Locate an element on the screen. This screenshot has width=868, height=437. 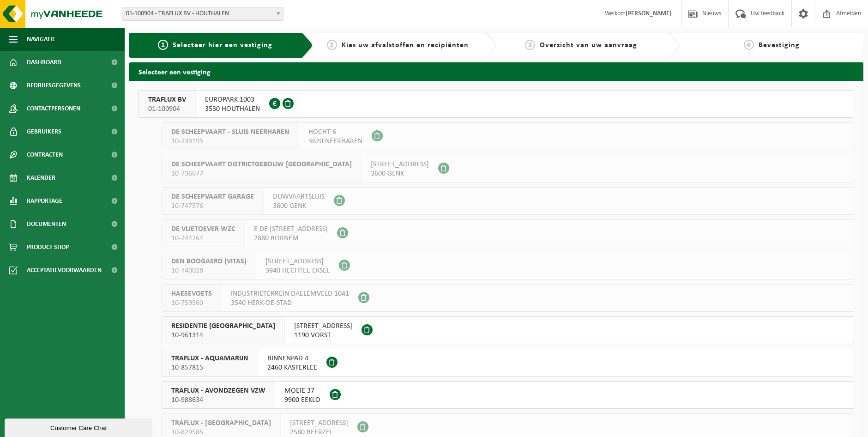
span: Acceptatievoorwaarden is located at coordinates (64, 270).